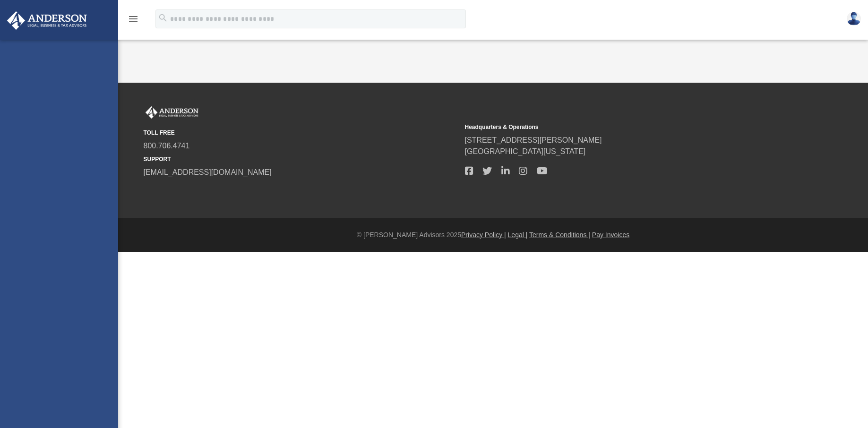  What do you see at coordinates (611, 235) in the screenshot?
I see `a: Pay Invoices` at bounding box center [611, 235].